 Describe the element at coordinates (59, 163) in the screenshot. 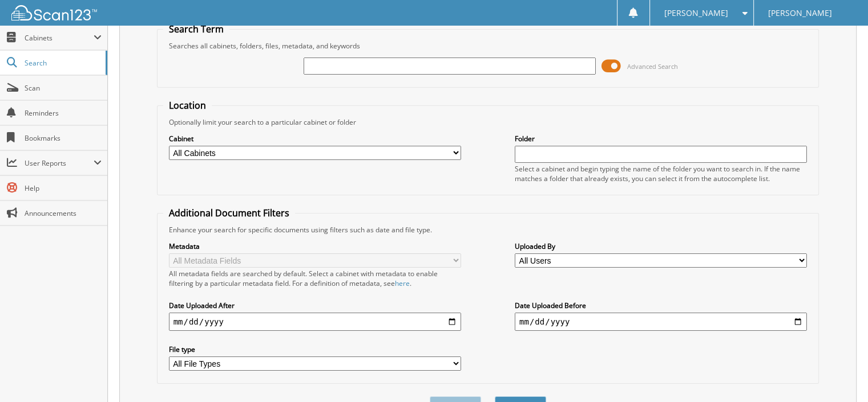

I see `span: User Reports` at that location.